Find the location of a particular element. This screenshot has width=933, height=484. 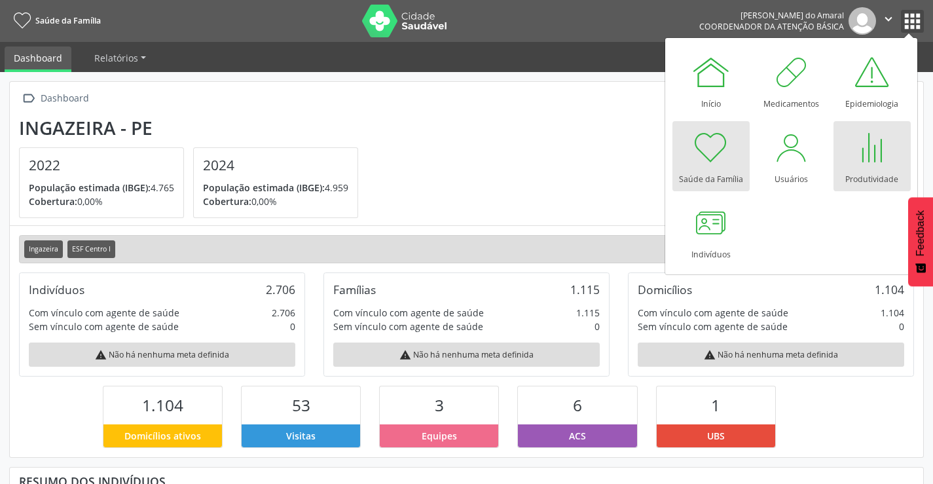

div: Famílias is located at coordinates (354, 290).